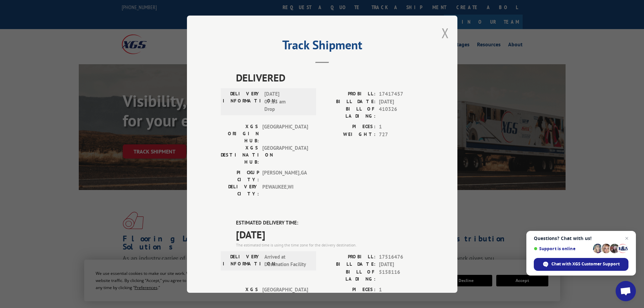  Describe the element at coordinates (402, 275) in the screenshot. I see `span: 5158116` at that location.